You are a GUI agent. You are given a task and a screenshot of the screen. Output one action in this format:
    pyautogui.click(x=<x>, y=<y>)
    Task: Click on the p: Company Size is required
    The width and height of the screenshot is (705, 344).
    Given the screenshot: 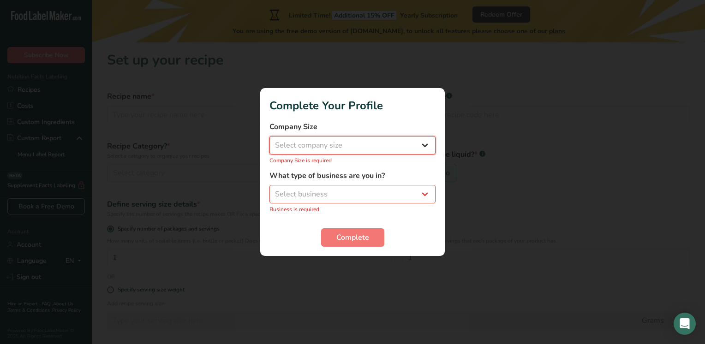 What is the action you would take?
    pyautogui.click(x=353, y=161)
    